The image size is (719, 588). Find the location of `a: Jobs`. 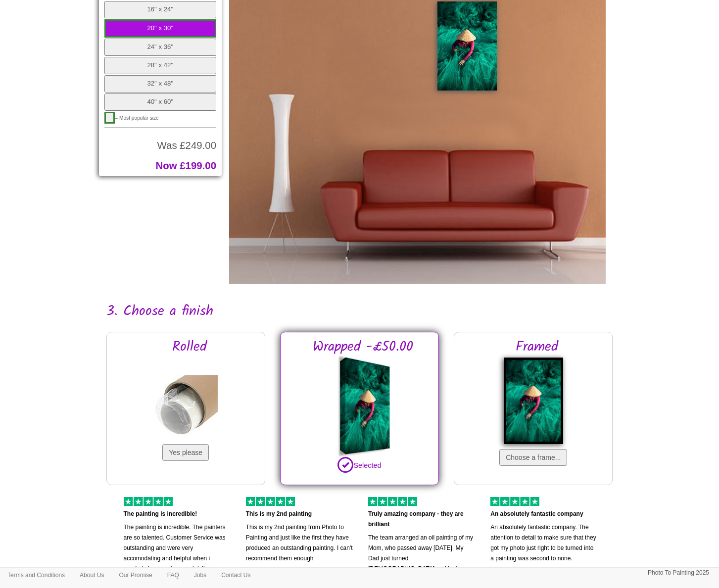

a: Jobs is located at coordinates (200, 575).